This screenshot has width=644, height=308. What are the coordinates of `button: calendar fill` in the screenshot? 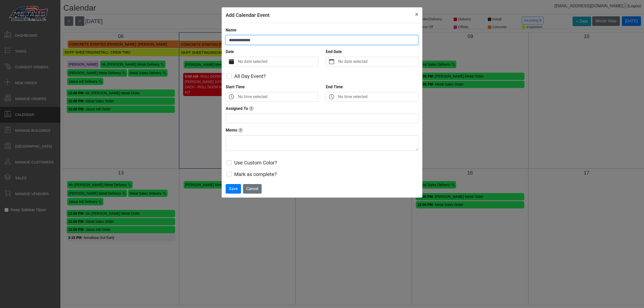 It's located at (232, 61).